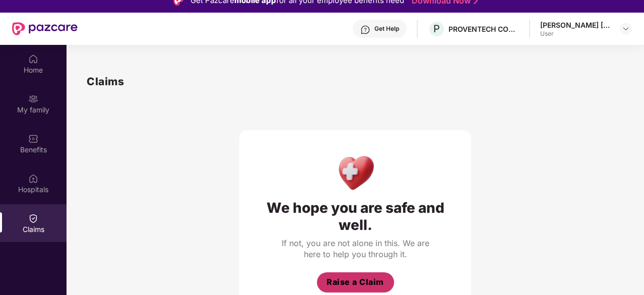  I want to click on img: svg+xml;base64,PHN2ZyBpZD0iSG9tZSIgeG1sbnM9Imh0dHA6Ly93d3cudzMub3JnLzIwMDAvc3ZnIiB3aWR0aD0iMjAiIG..., so click(33, 59).